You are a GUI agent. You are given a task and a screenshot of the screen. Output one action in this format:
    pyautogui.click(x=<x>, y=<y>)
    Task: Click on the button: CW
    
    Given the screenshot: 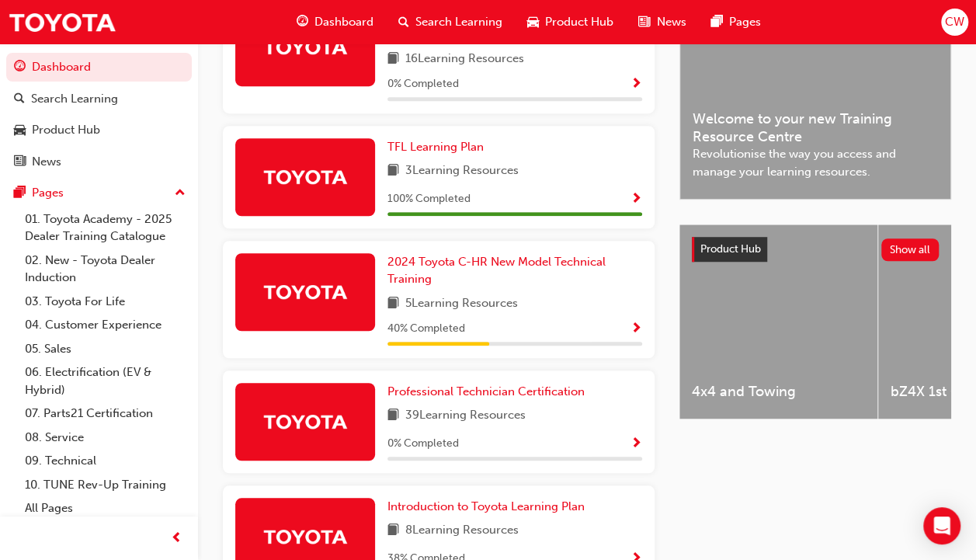 What is the action you would take?
    pyautogui.click(x=954, y=22)
    